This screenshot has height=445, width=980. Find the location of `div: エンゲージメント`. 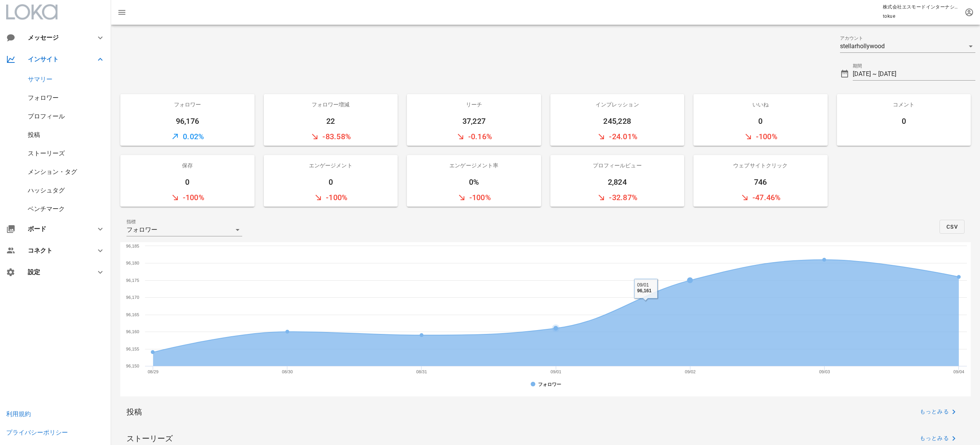

div: エンゲージメント is located at coordinates (331, 166).